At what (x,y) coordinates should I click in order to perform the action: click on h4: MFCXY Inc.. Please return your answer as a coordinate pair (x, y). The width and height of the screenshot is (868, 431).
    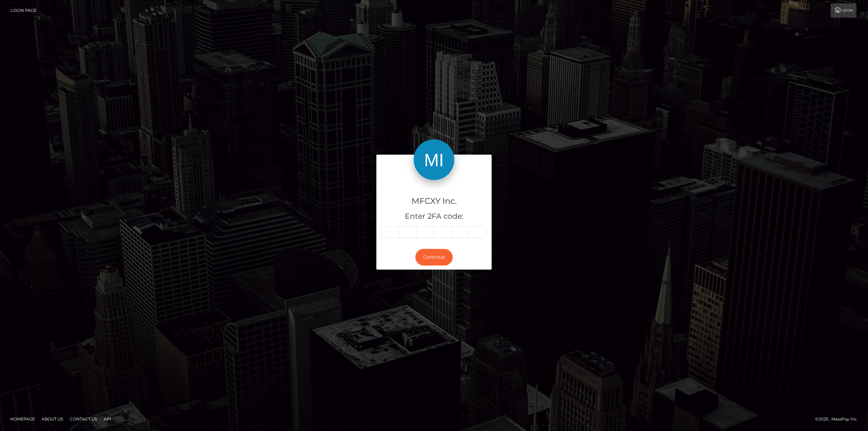
    Looking at the image, I should click on (434, 201).